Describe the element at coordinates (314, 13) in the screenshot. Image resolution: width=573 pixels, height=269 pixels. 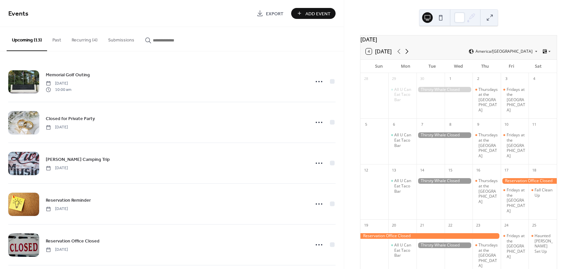
I see `a: Add Event` at that location.